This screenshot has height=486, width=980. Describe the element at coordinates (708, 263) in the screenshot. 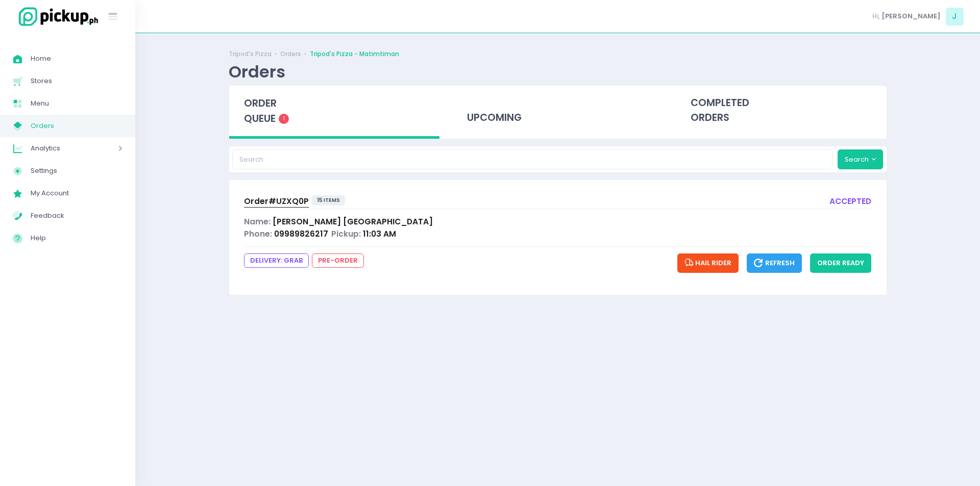

I see `span: Hail Rider` at that location.